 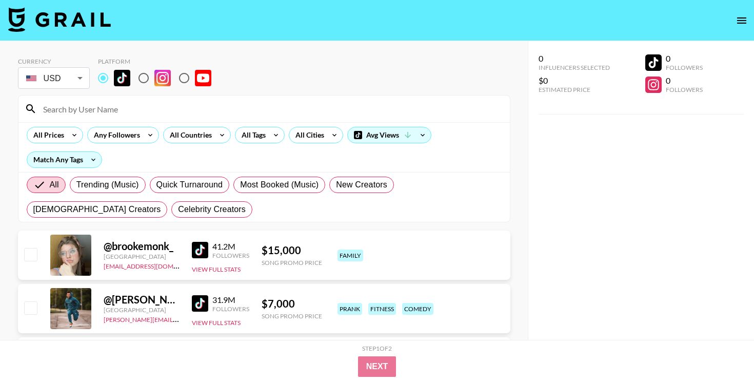 What do you see at coordinates (212, 209) in the screenshot?
I see `span: Celebrity Creators` at bounding box center [212, 209].